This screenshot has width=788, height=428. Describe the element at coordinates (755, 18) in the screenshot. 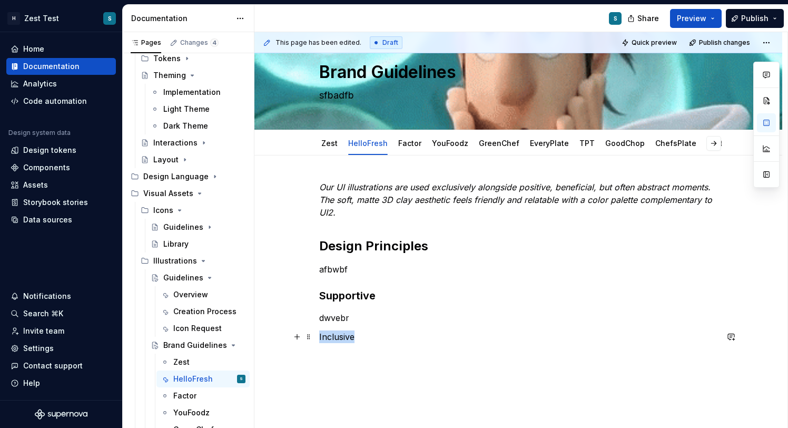

I see `button: Publish` at that location.